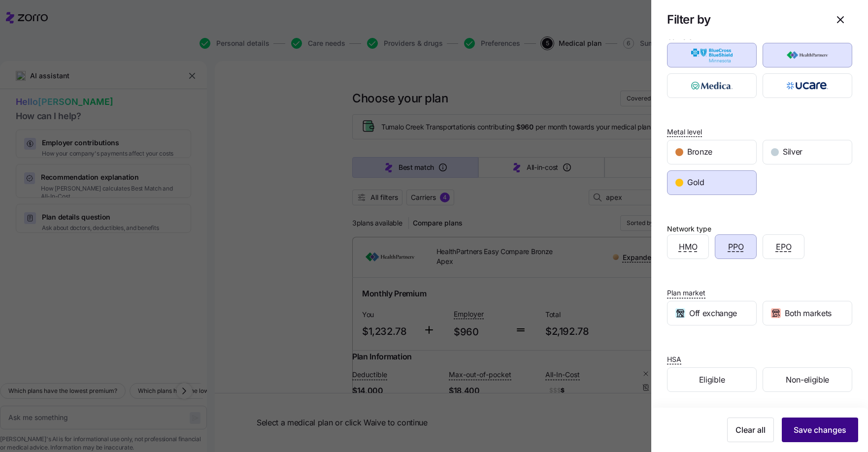  What do you see at coordinates (808, 313) in the screenshot?
I see `span: Both markets` at bounding box center [808, 313].